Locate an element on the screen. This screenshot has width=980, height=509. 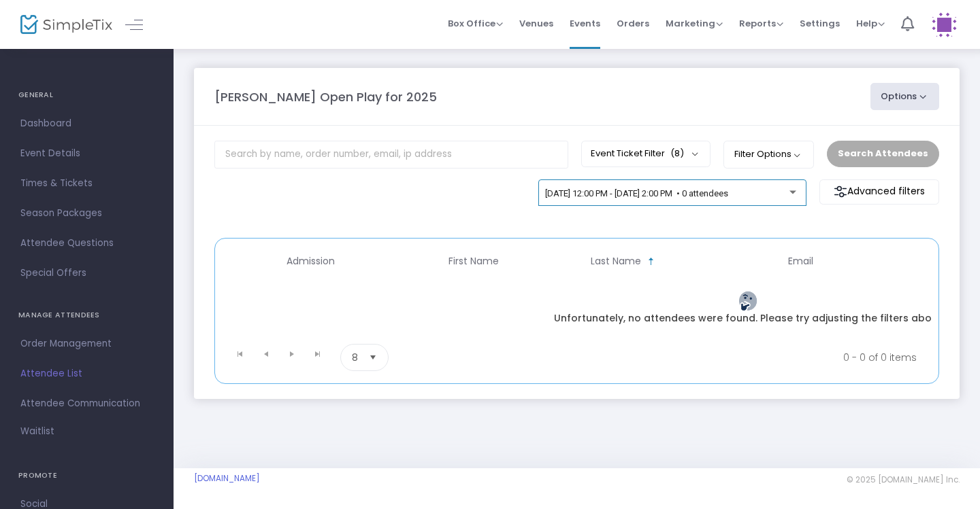
span: Help is located at coordinates (870, 23).